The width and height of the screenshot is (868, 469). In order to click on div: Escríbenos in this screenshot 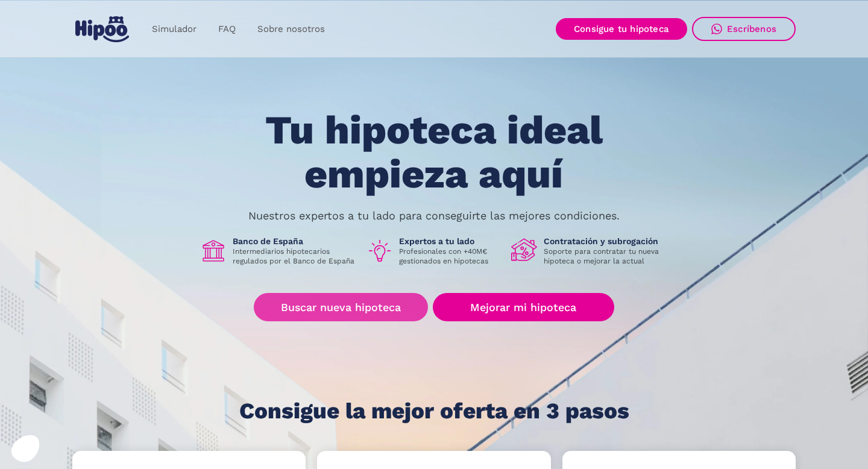, I will do `click(751, 29)`.